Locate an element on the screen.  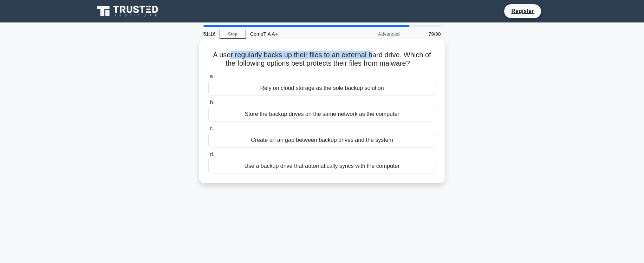
div: Store the backup drives on the same network as the computer is located at coordinates (322, 114).